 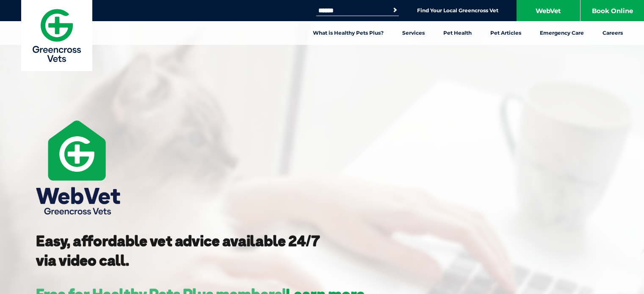 I want to click on a: Emergency Care, so click(x=561, y=33).